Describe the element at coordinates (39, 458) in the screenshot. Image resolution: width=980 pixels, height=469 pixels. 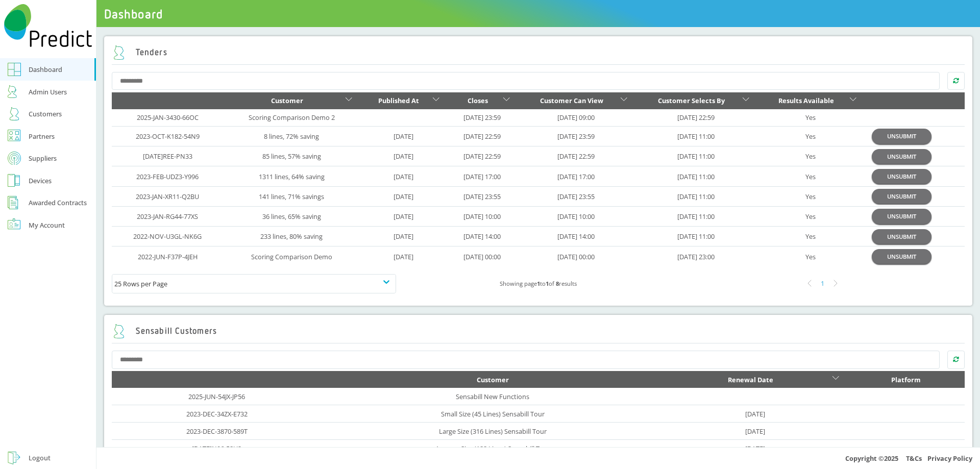
I see `div: Logout` at that location.